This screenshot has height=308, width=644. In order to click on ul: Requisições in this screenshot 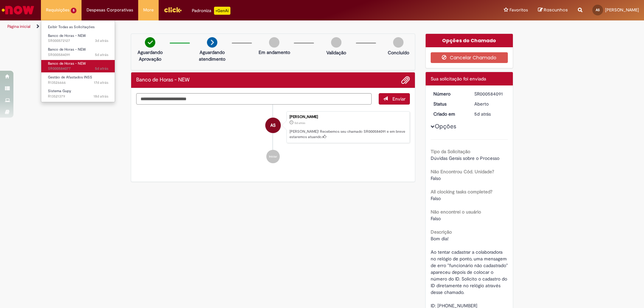, I will do `click(78, 61)`.